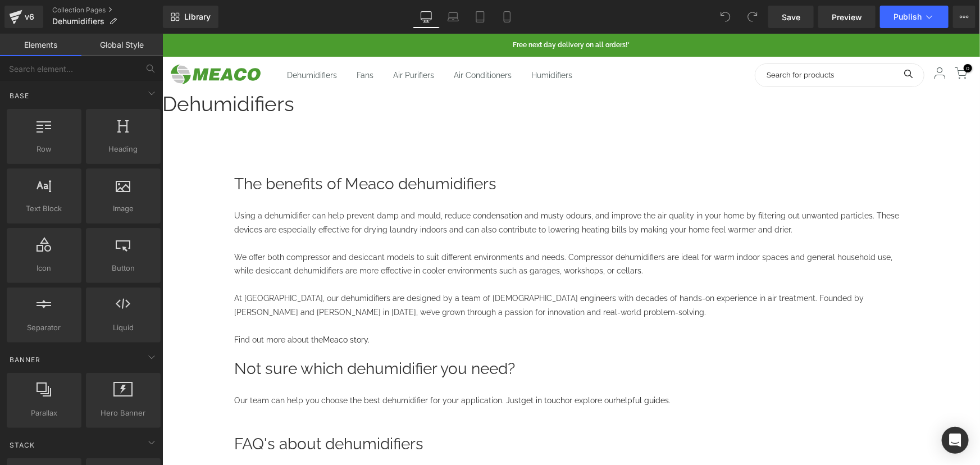  Describe the element at coordinates (123, 327) in the screenshot. I see `span: Liquid` at that location.